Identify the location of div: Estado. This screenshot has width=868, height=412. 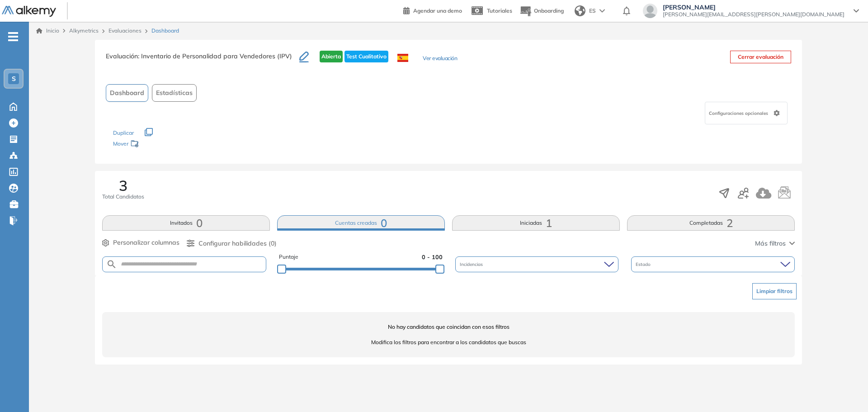
(713, 264).